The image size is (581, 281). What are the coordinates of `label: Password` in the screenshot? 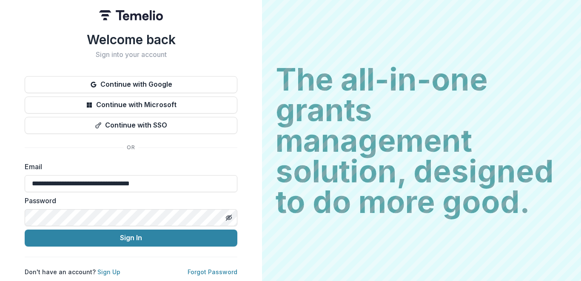 It's located at (129, 201).